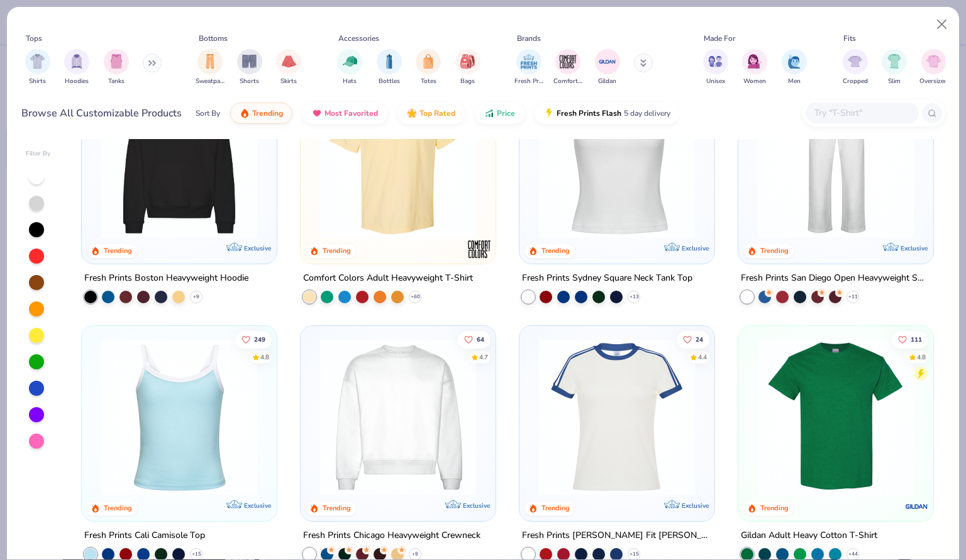 The image size is (966, 560). Describe the element at coordinates (852, 553) in the screenshot. I see `span: + 44` at that location.